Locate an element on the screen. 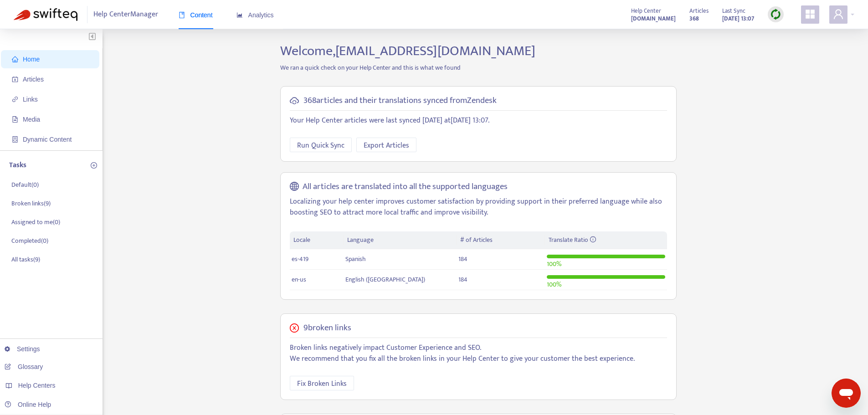 This screenshot has width=868, height=415. h5: 9 broken links is located at coordinates (327, 328).